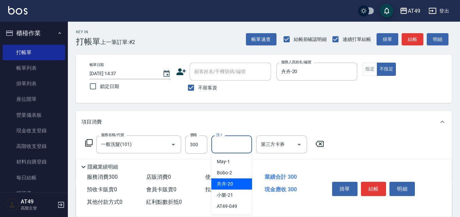 This screenshot has width=460, height=217. Describe the element at coordinates (109, 86) in the screenshot. I see `span: 鎖定日期` at that location.